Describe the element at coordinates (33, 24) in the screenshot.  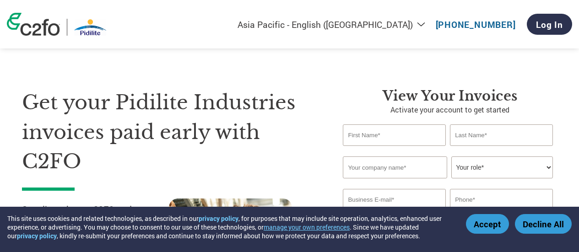
I see `img: c2fo logo` at that location.